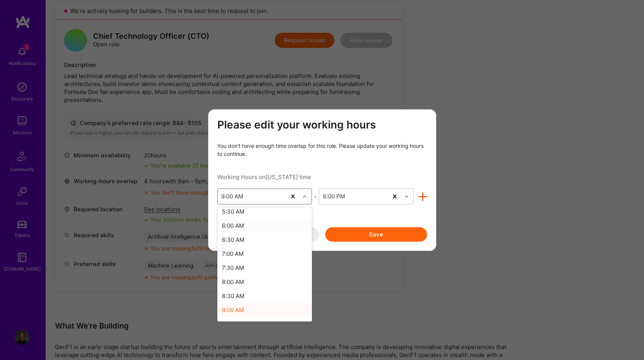 This screenshot has width=644, height=360. I want to click on div: 6:30 AM, so click(265, 239).